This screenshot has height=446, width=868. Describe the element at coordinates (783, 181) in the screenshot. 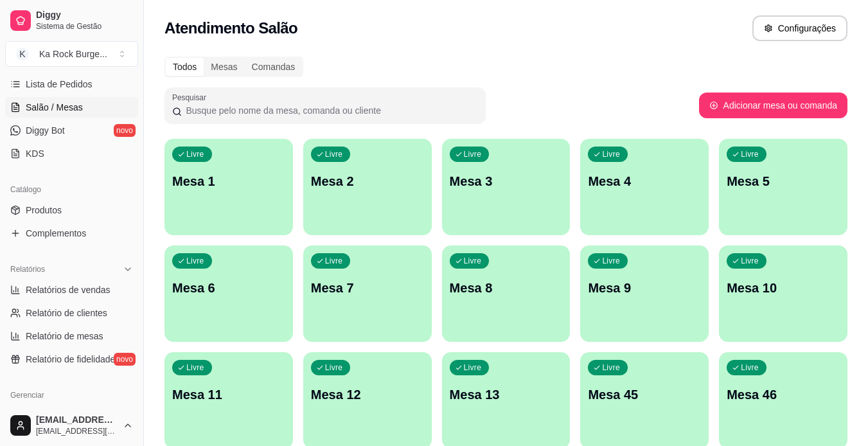

I see `p: Mesa 5` at that location.